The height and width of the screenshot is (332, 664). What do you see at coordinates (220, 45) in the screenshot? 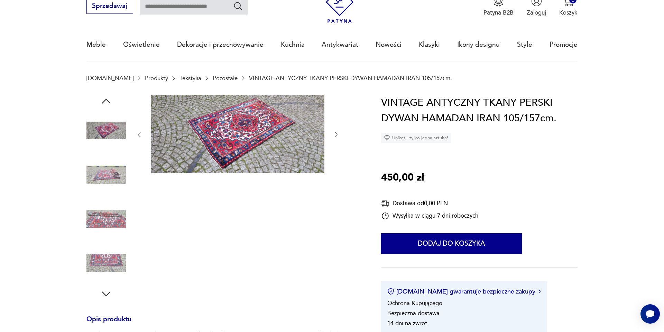
I see `a: Dekoracje i przechowywanie` at bounding box center [220, 45].